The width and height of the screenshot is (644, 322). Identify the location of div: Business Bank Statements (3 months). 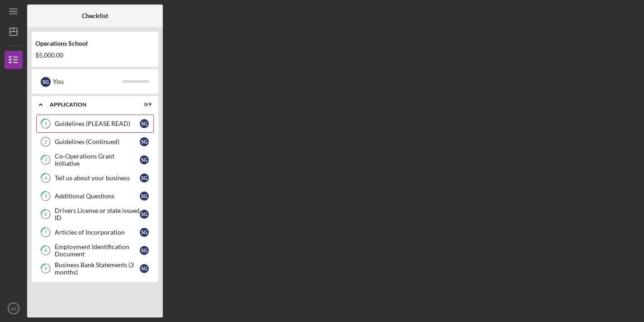
(98, 268).